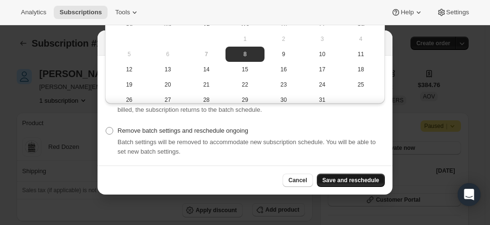  What do you see at coordinates (350, 180) in the screenshot?
I see `span: Save and reschedule` at bounding box center [350, 180].